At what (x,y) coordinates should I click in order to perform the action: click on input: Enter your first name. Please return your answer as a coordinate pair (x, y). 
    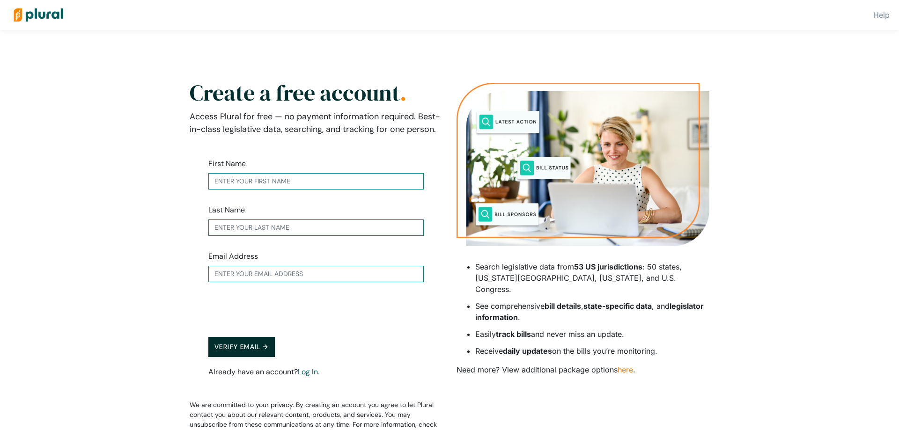
    Looking at the image, I should click on (316, 181).